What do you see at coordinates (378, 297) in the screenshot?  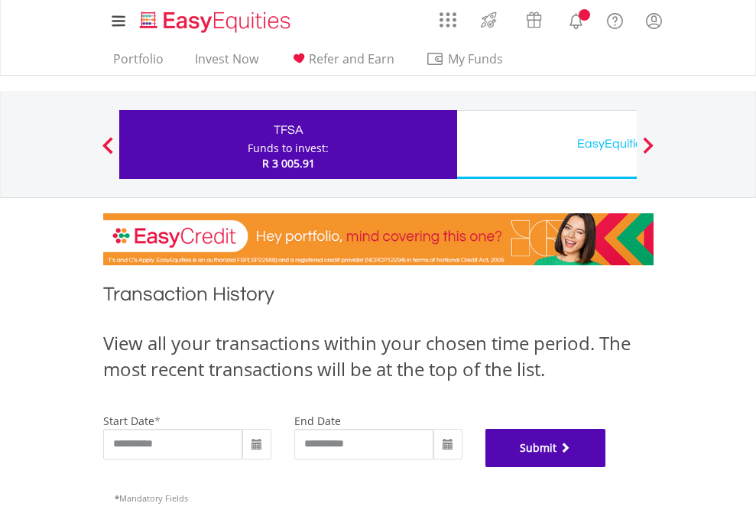 I see `h1: Transaction History` at bounding box center [378, 297].